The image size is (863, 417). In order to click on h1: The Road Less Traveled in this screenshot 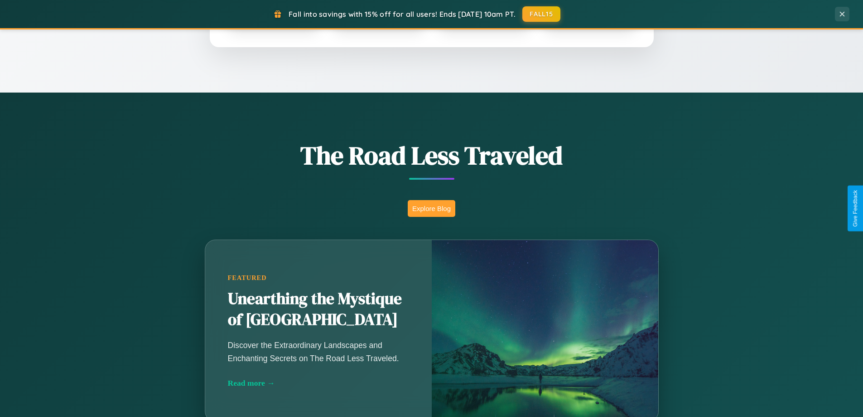, I will do `click(432, 155)`.